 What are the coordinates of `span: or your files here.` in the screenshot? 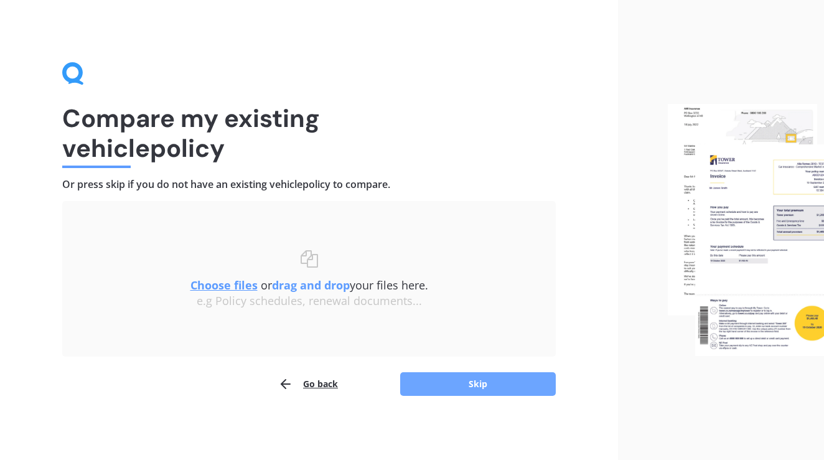 It's located at (309, 285).